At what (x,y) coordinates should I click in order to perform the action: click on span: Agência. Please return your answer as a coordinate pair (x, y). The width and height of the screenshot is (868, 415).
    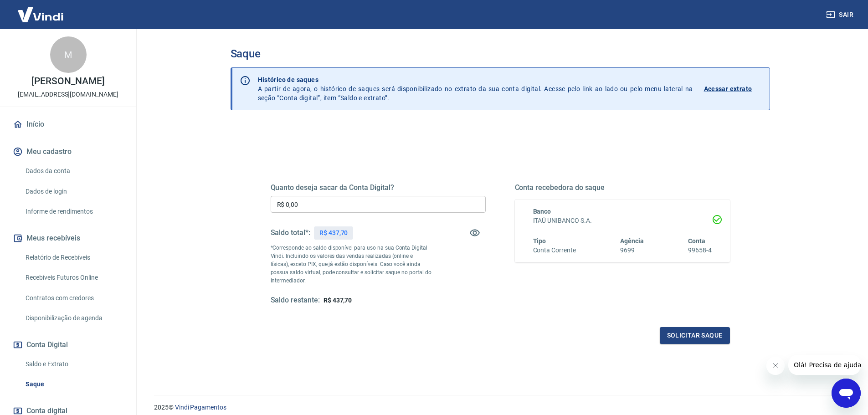
    Looking at the image, I should click on (632, 241).